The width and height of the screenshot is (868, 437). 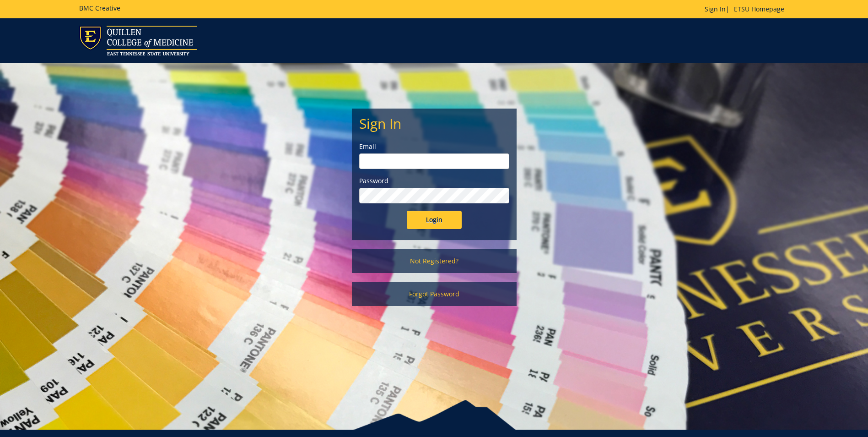 I want to click on a: Forgot Password, so click(x=434, y=294).